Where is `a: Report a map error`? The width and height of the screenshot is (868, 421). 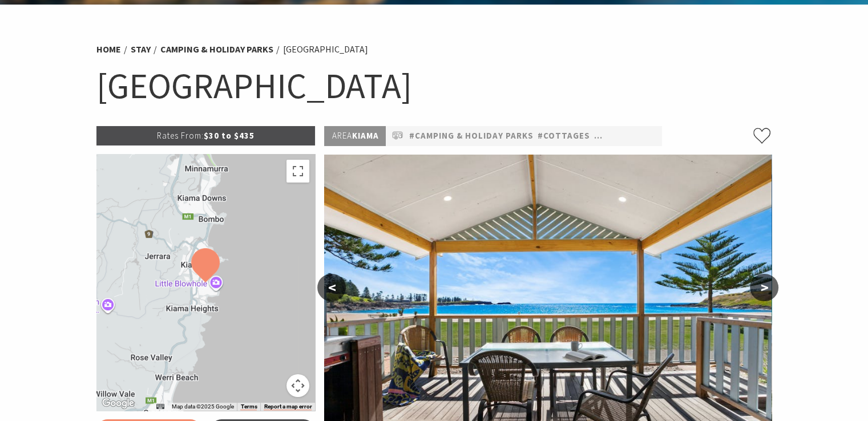
a: Report a map error is located at coordinates (287, 406).